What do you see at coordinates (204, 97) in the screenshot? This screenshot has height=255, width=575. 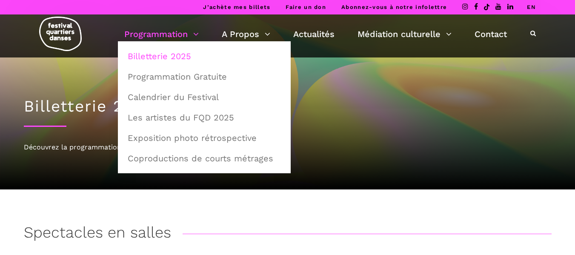 I see `a: Calendrier du Festival` at bounding box center [204, 97].